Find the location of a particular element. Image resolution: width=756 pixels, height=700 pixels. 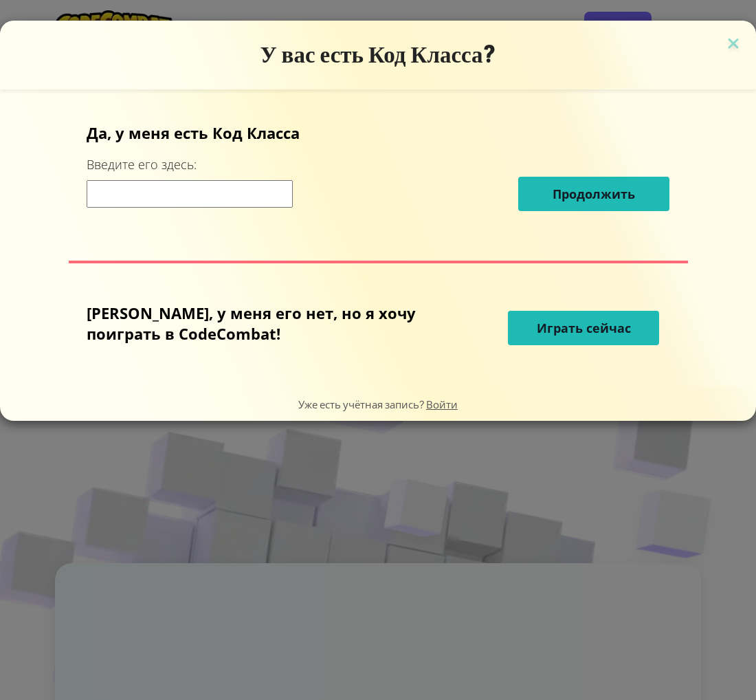

font: У вас есть Код Класса? is located at coordinates (378, 54).